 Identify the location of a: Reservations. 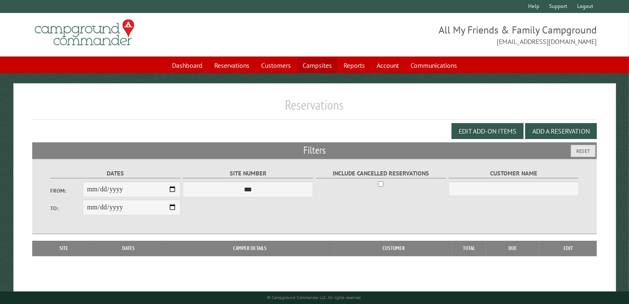
(232, 65).